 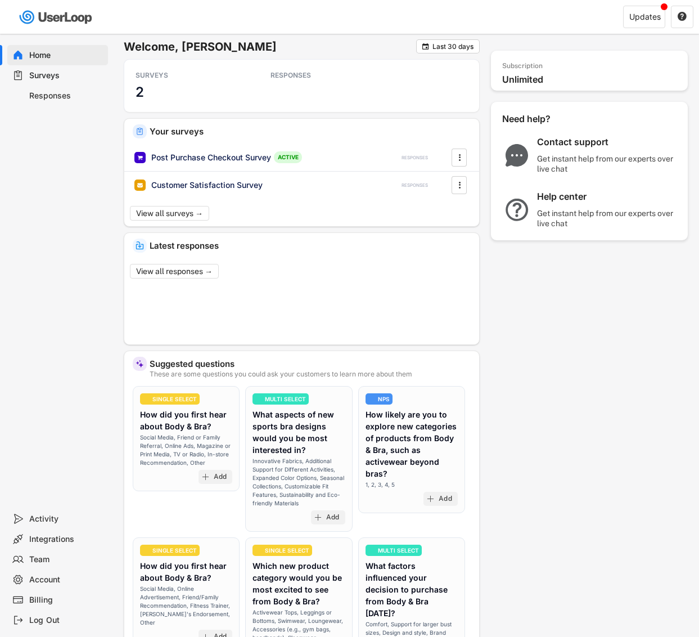 What do you see at coordinates (608, 196) in the screenshot?
I see `div: Help center` at bounding box center [608, 196].